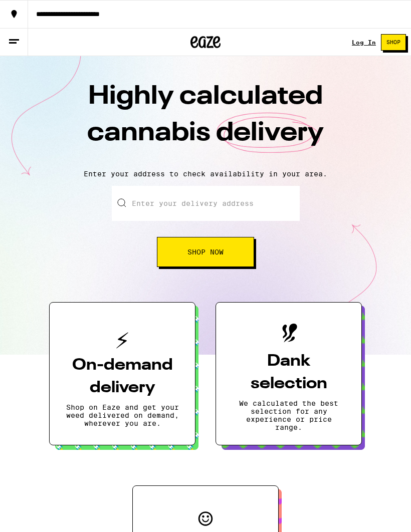  What do you see at coordinates (364, 42) in the screenshot?
I see `a: Log In` at bounding box center [364, 42].